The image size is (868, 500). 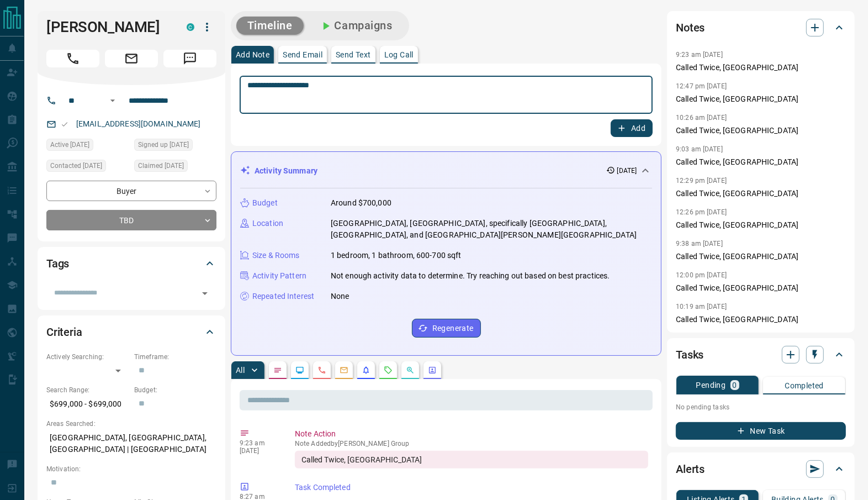 What do you see at coordinates (131, 264) in the screenshot?
I see `div: Tags` at bounding box center [131, 264].